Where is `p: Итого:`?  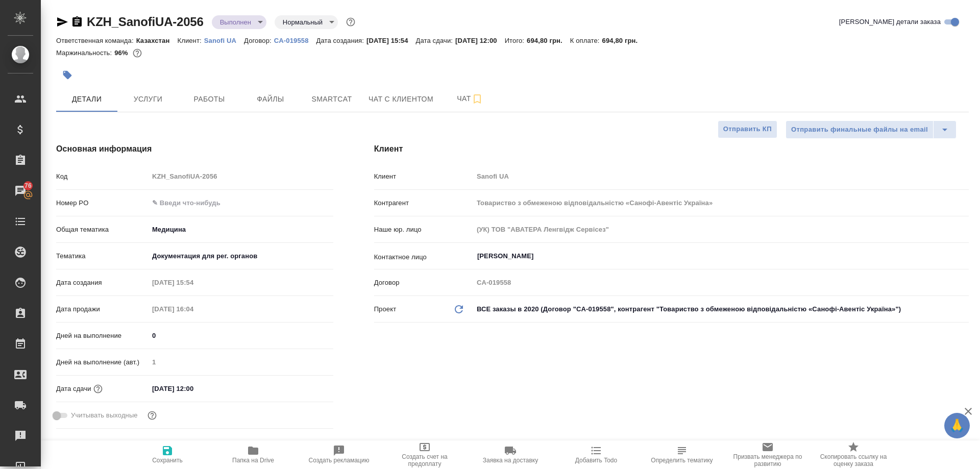
p: Итого: is located at coordinates (516, 40).